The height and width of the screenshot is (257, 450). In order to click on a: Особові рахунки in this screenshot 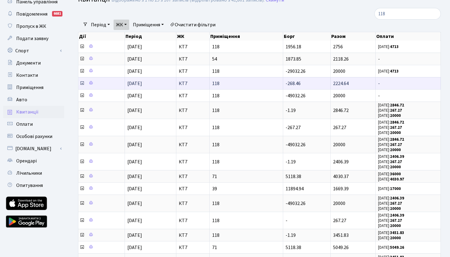, I will do `click(34, 136)`.